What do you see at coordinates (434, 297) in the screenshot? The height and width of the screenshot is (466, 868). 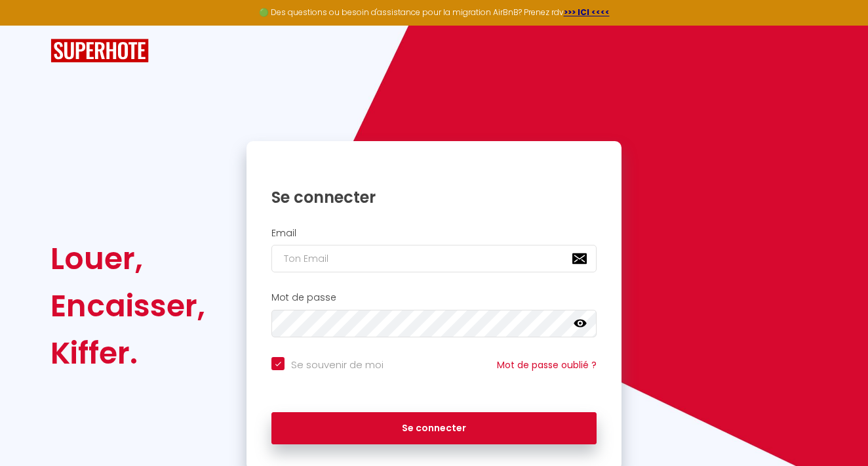 I see `h2: Mot de passe` at bounding box center [434, 297].